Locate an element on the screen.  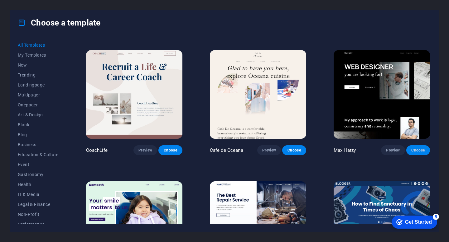
span: Blog is located at coordinates (38, 135).